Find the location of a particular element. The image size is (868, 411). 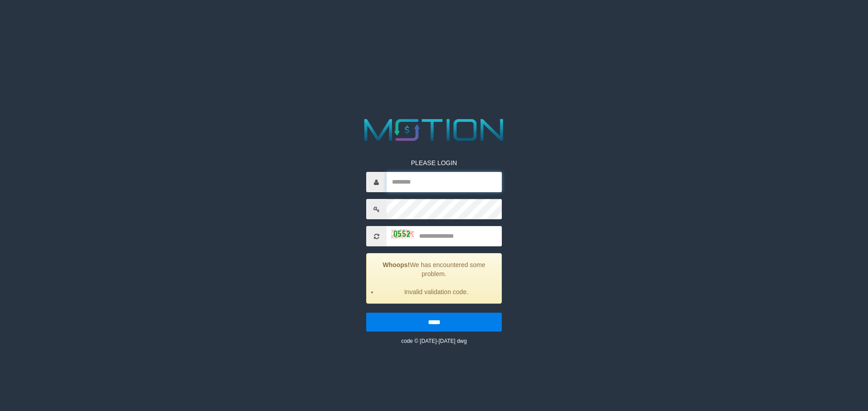

img: captcha is located at coordinates (403, 234).